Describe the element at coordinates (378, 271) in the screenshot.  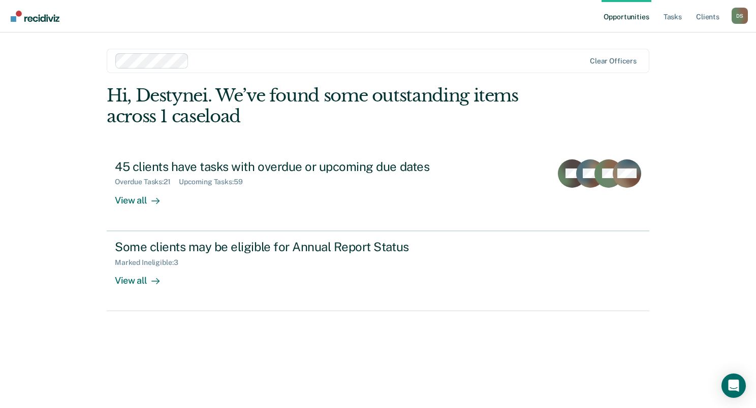
I see `a: Some clients may be eligible for Annual Report StatusMarked Ineligible:3View all` at that location.